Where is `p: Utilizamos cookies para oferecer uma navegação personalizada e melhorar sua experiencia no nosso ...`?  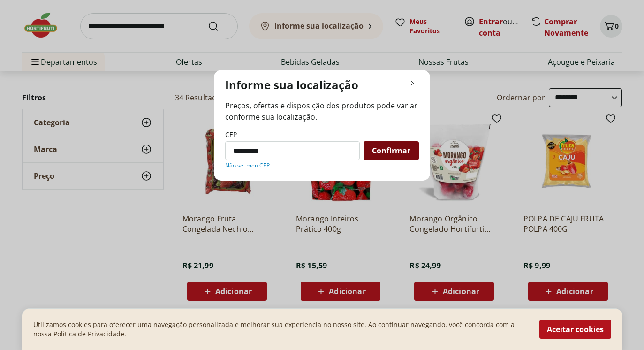
p: Utilizamos cookies para oferecer uma navegação personalizada e melhorar sua experiencia no nosso ... is located at coordinates (280, 330).